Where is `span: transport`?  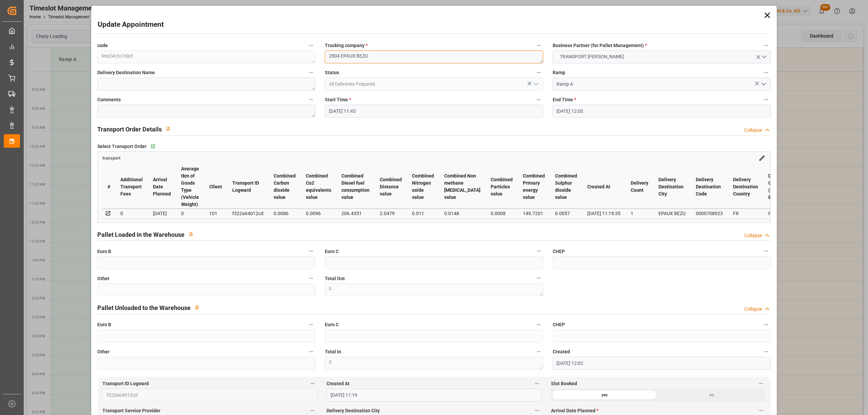
span: transport is located at coordinates (112, 158).